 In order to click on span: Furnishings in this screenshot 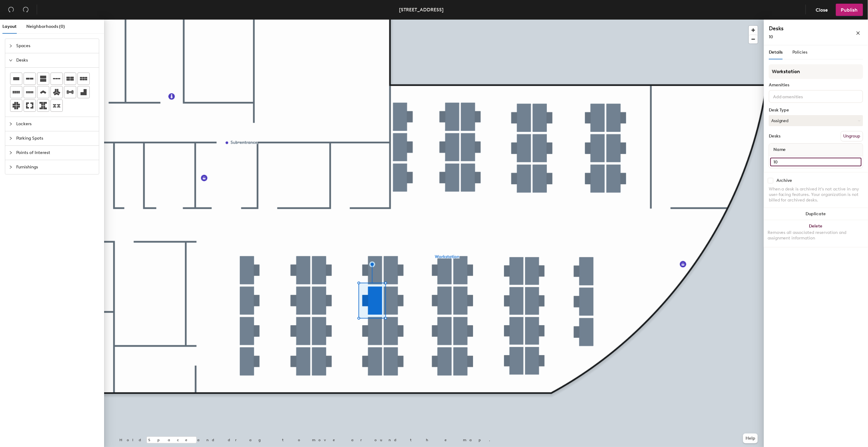, I will do `click(55, 167)`.